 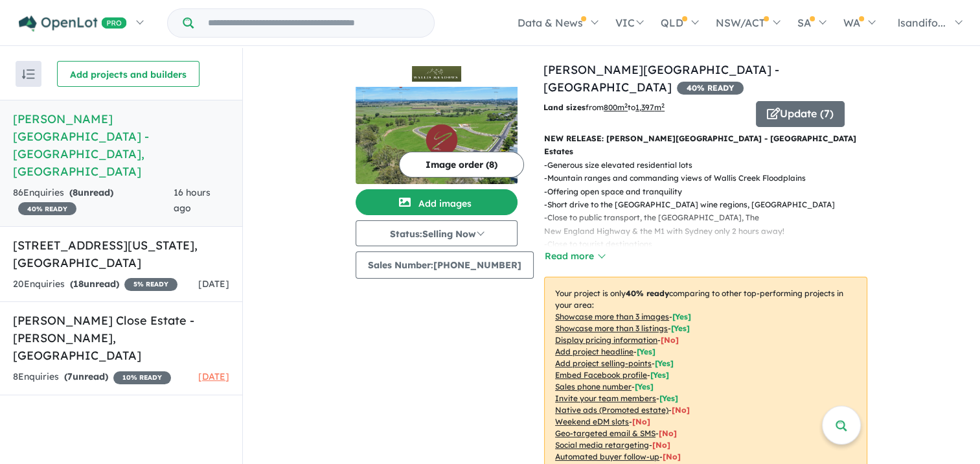 I want to click on u: Add project selling-points, so click(x=603, y=363).